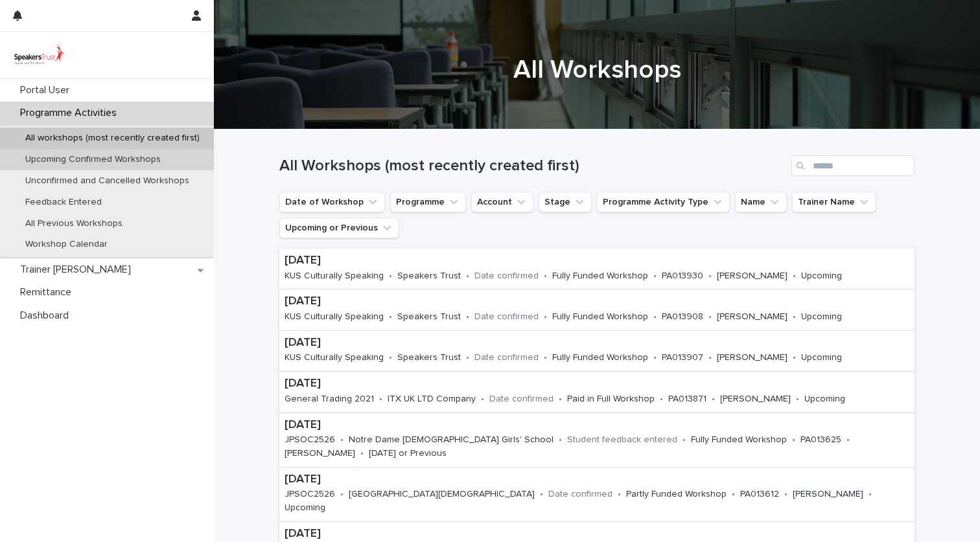 The image size is (980, 542). I want to click on input: Search, so click(853, 166).